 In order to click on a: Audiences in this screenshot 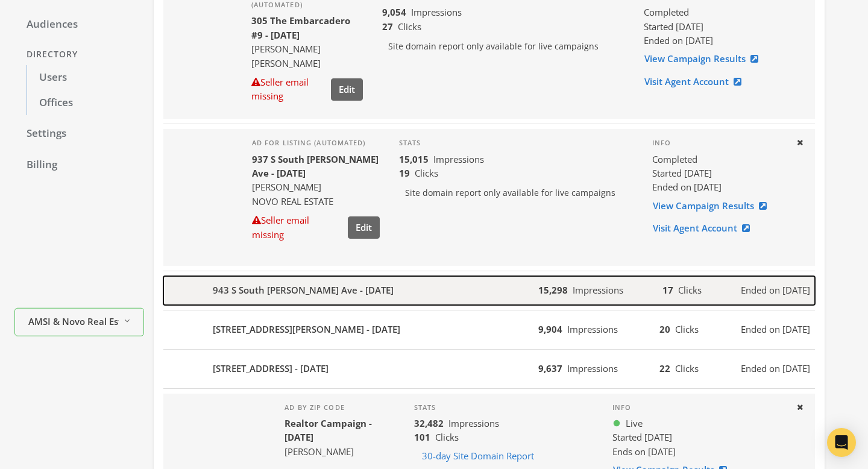, I will do `click(79, 24)`.